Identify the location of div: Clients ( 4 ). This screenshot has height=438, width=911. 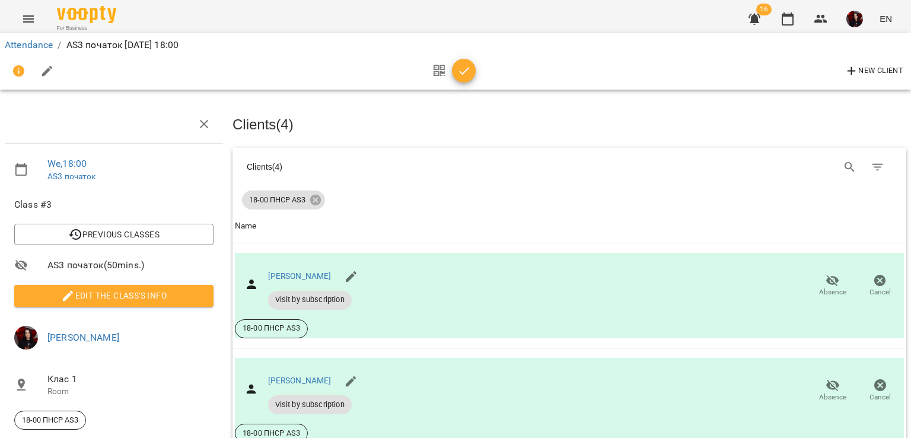
(403, 167).